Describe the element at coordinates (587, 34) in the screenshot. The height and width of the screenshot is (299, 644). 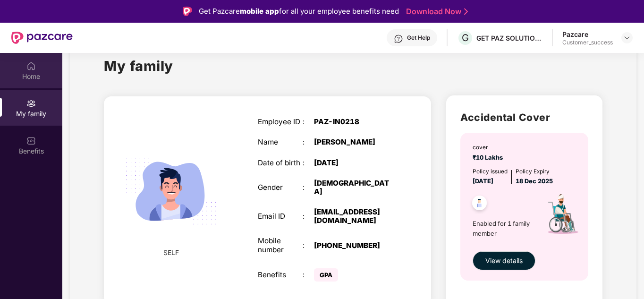
I see `div: Pazcare` at that location.